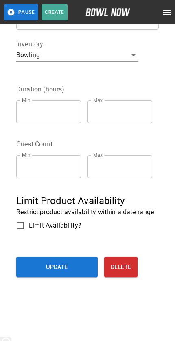  Describe the element at coordinates (87, 212) in the screenshot. I see `p: Restrict product availability within a date range` at that location.